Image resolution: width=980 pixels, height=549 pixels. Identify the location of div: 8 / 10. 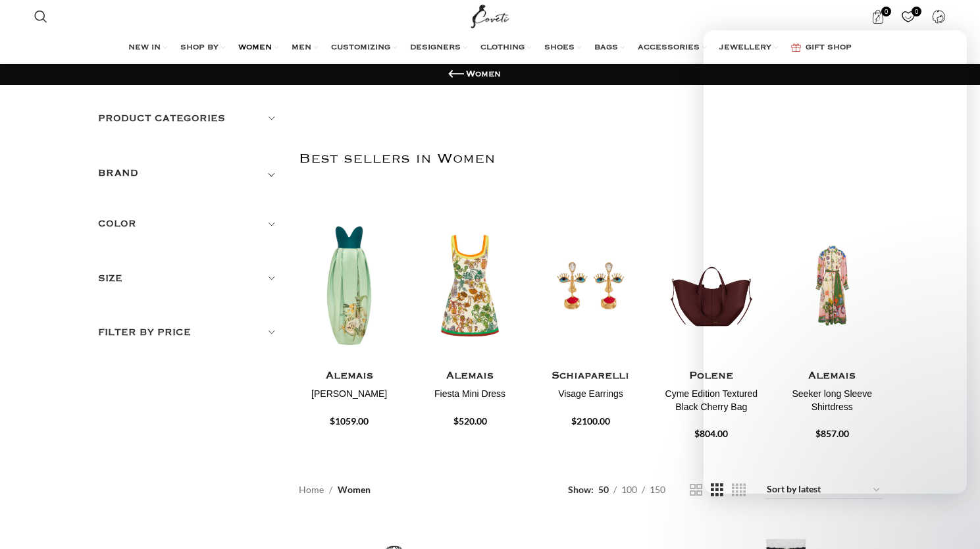
(349, 318).